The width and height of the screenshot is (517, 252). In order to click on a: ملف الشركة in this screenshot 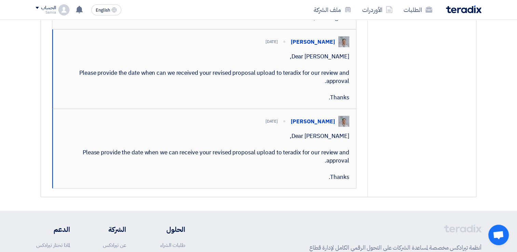, I will do `click(332, 10)`.